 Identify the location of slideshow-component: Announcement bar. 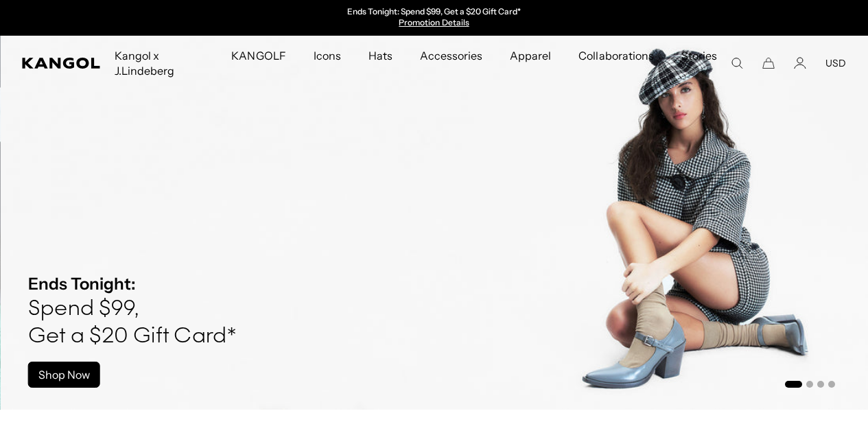
(434, 18).